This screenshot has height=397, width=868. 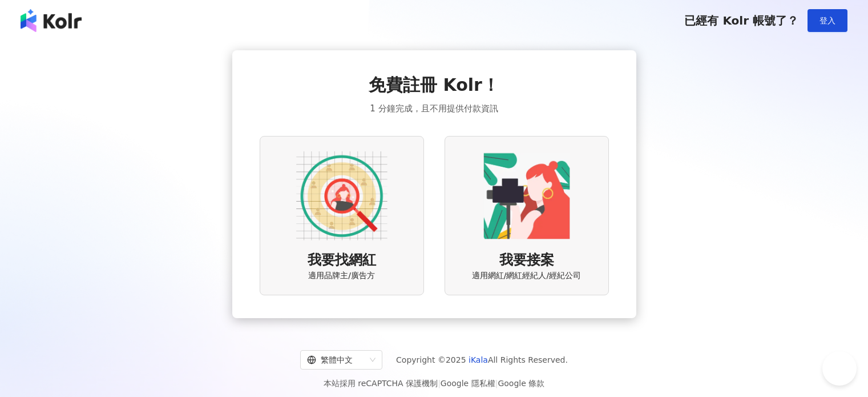 What do you see at coordinates (482, 360) in the screenshot?
I see `span: Copyright © 2025 All Rights Reserved.` at bounding box center [482, 360].